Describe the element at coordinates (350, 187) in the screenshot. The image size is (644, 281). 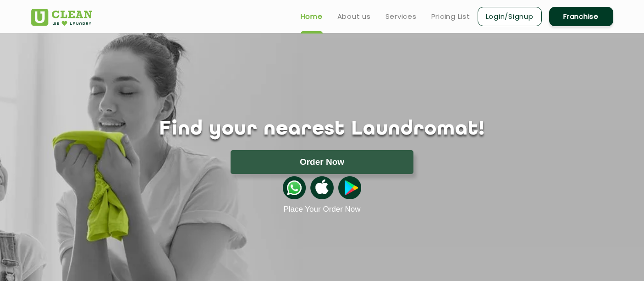
I see `img: playstoreicon.png` at that location.